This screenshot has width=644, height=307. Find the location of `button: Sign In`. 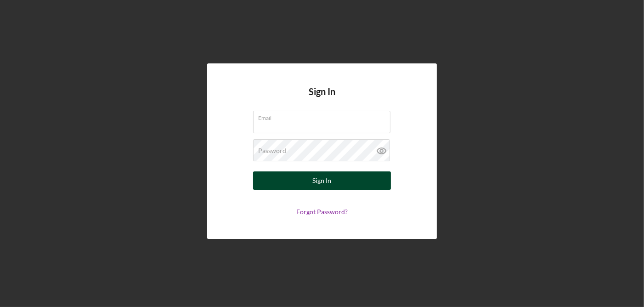

button: Sign In is located at coordinates (322, 181).